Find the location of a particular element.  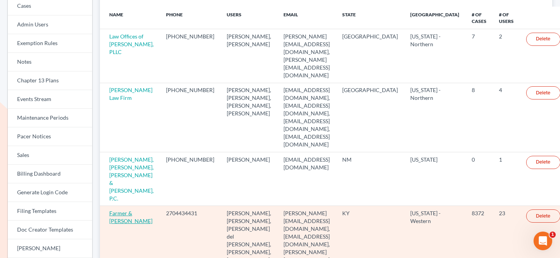

th: # of Users is located at coordinates (506, 18).